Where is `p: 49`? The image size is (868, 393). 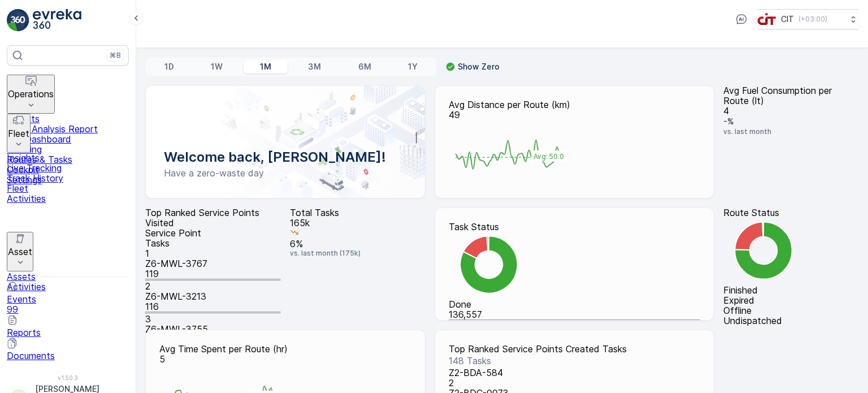
p: 49 is located at coordinates (575, 115).